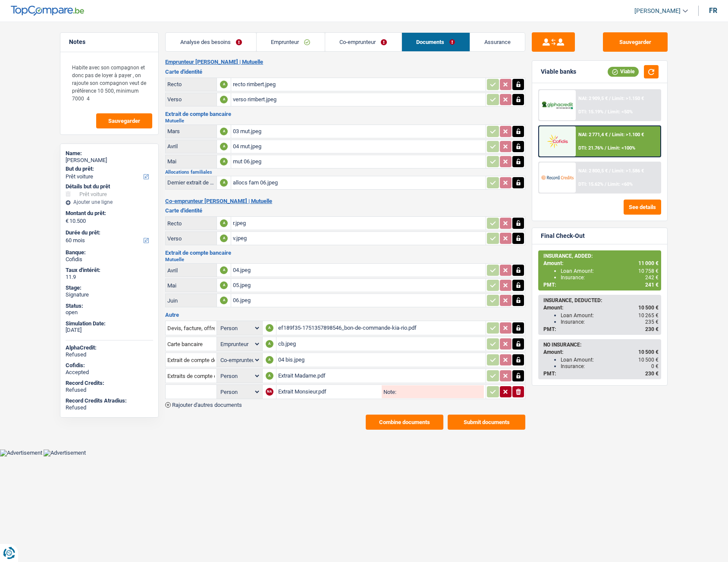 This screenshot has width=728, height=562. I want to click on div: mut 06.jpeg, so click(358, 161).